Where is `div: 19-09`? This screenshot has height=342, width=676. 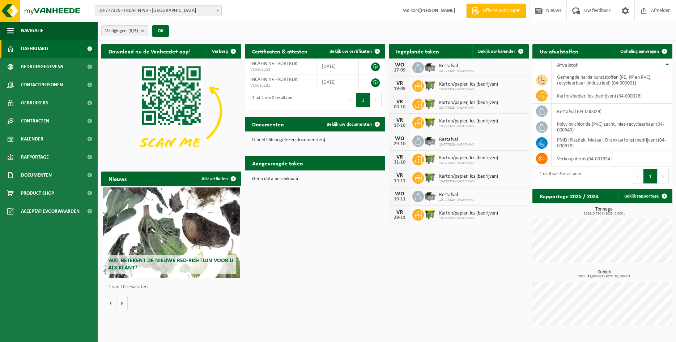 div: 19-09 is located at coordinates (399, 89).